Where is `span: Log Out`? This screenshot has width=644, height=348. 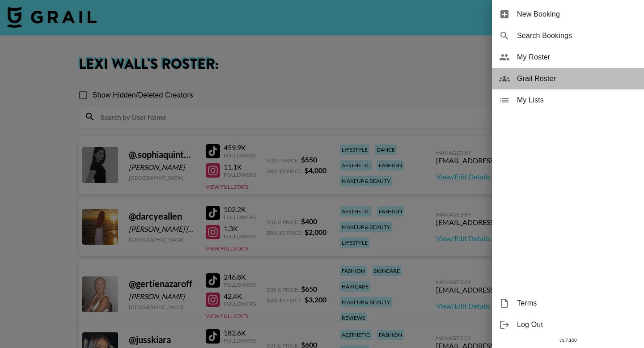 span: Log Out is located at coordinates (577, 324).